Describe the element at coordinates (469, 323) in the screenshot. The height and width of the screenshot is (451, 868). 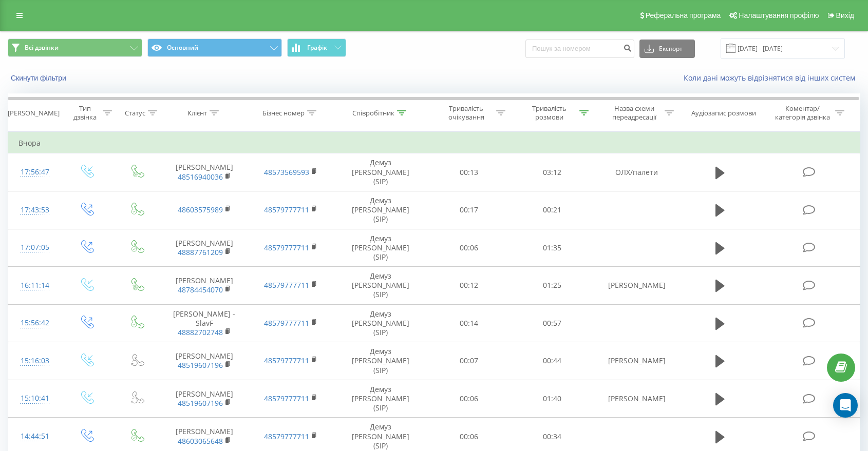
I see `td: 00:14` at that location.